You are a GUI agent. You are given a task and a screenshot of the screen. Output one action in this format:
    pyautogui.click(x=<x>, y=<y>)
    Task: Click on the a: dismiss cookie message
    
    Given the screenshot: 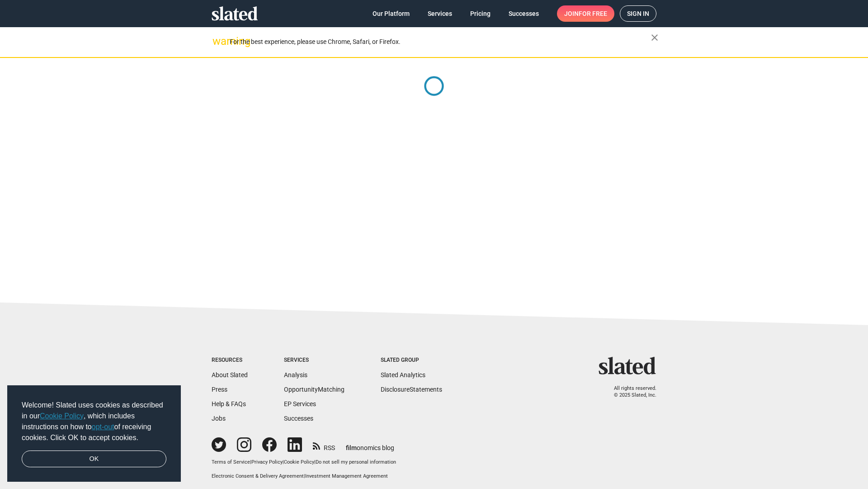 What is the action you would take?
    pyautogui.click(x=94, y=459)
    